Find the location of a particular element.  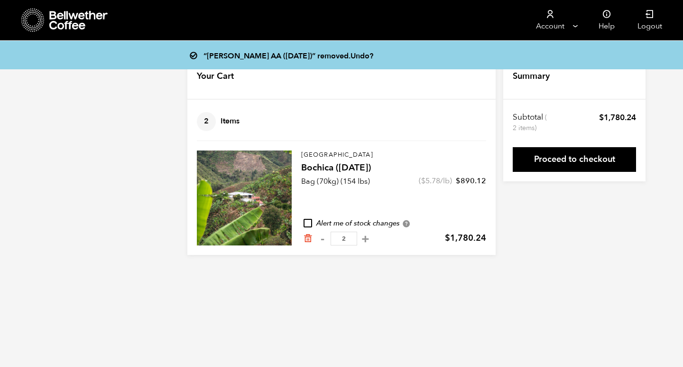

a: Remove from cart is located at coordinates (308, 238).